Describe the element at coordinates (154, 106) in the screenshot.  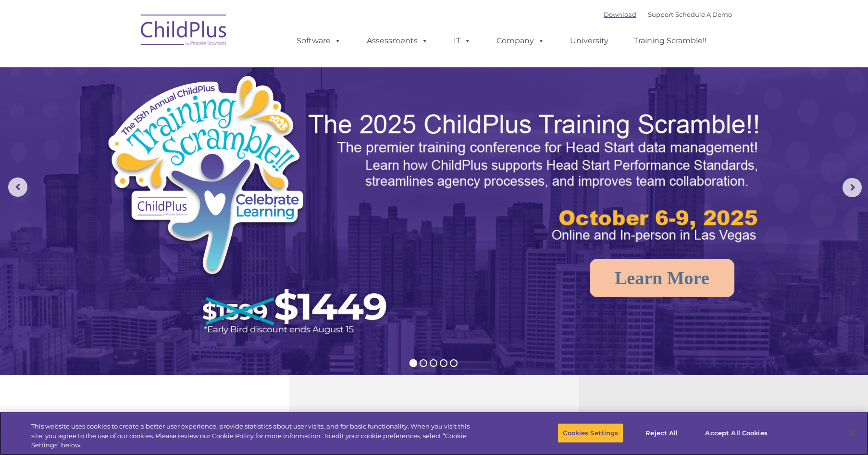
I see `span: Phone number` at that location.